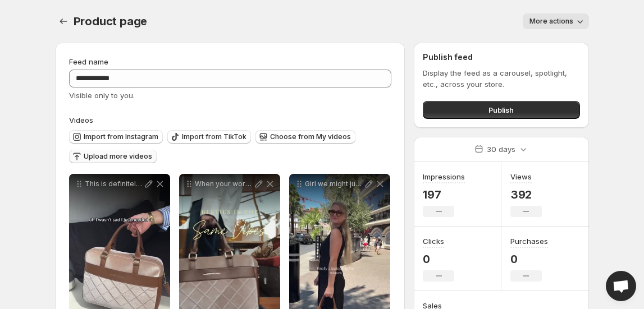  What do you see at coordinates (64, 21) in the screenshot?
I see `button: Settings` at bounding box center [64, 21].